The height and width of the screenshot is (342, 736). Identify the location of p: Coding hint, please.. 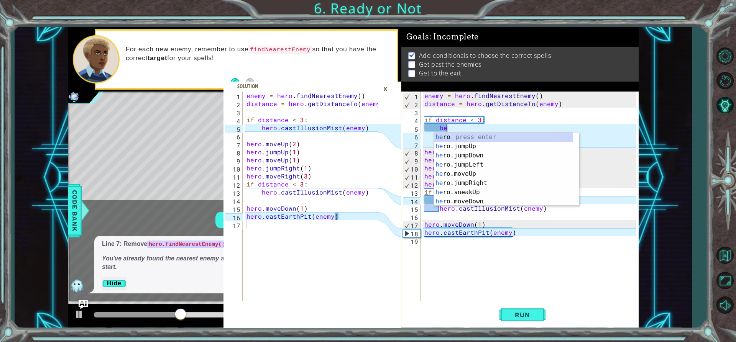
(252, 220).